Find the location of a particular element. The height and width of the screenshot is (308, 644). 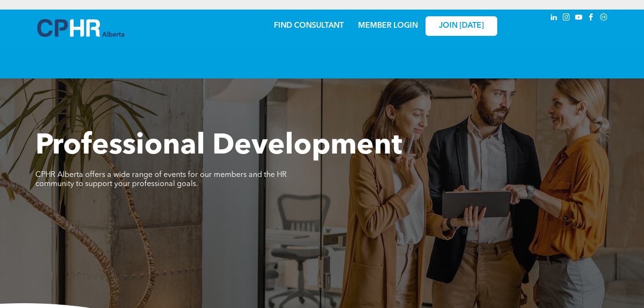

a: youtube is located at coordinates (579, 18).